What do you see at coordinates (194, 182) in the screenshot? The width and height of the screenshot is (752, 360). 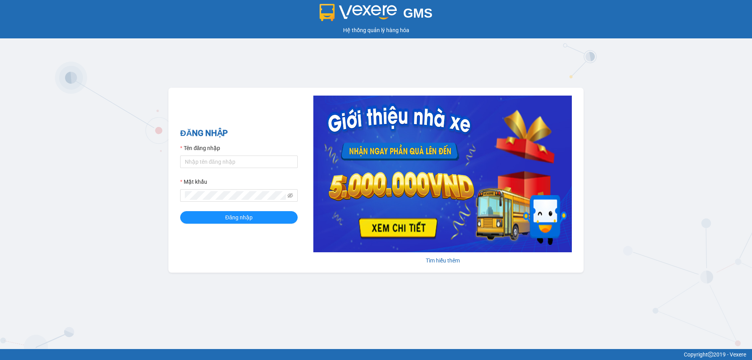 I see `label: Mật khẩu` at bounding box center [194, 182].